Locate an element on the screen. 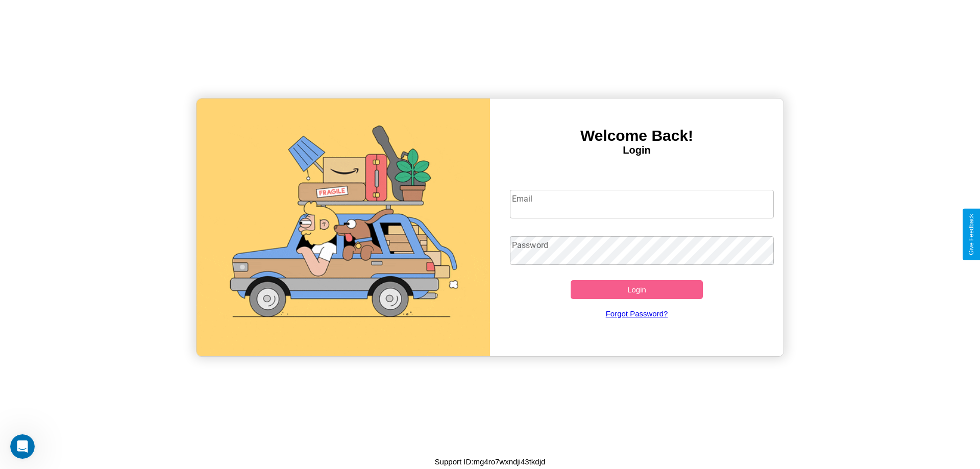 The height and width of the screenshot is (469, 980). img: gif is located at coordinates (343, 227).